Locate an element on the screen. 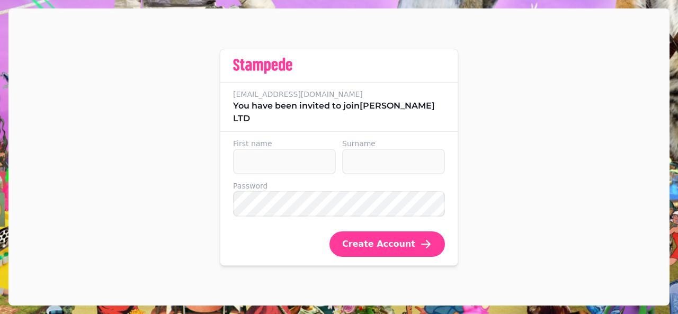  button: Create Account is located at coordinates (387, 244).